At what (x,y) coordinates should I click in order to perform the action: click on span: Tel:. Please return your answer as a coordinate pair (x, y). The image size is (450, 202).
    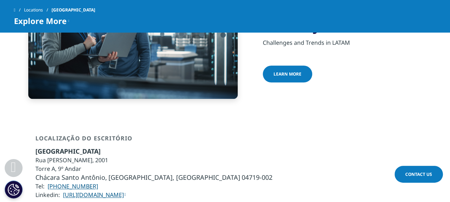
    Looking at the image, I should click on (40, 186).